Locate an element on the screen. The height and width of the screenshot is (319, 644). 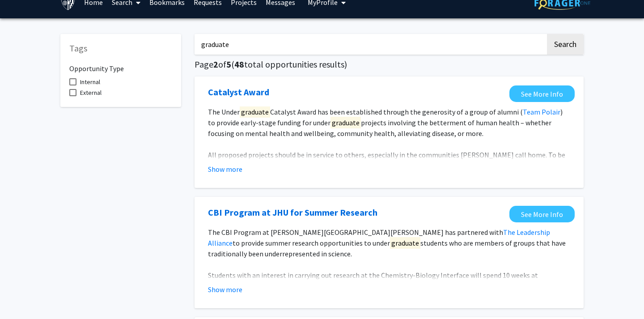
h5: Tags is located at coordinates (121, 48).